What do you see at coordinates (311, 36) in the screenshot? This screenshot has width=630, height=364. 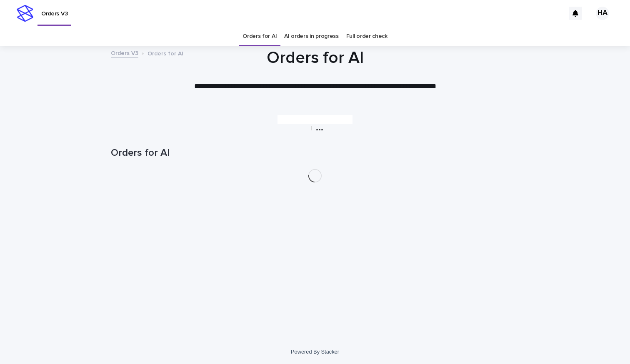 I see `a: AI orders in progress` at bounding box center [311, 36].